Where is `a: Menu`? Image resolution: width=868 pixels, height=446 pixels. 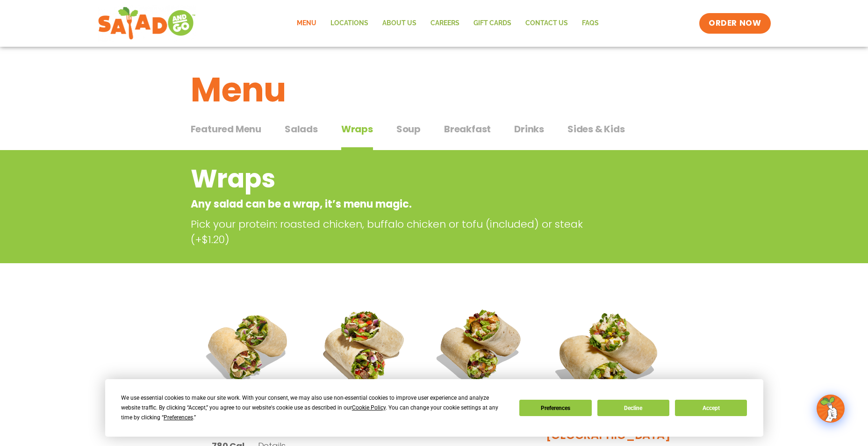
a: Menu is located at coordinates (306, 23).